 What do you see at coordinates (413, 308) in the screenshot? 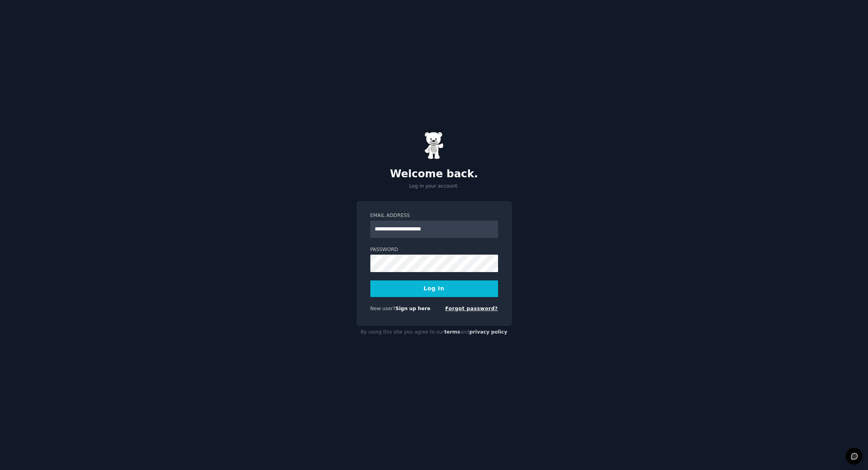
I see `a: Sign up here` at bounding box center [413, 308].